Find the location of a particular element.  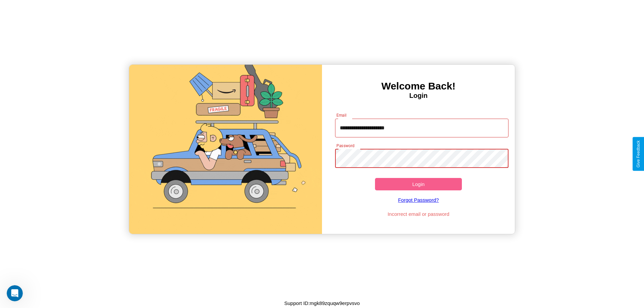

a: Forgot Password? is located at coordinates (419, 200).